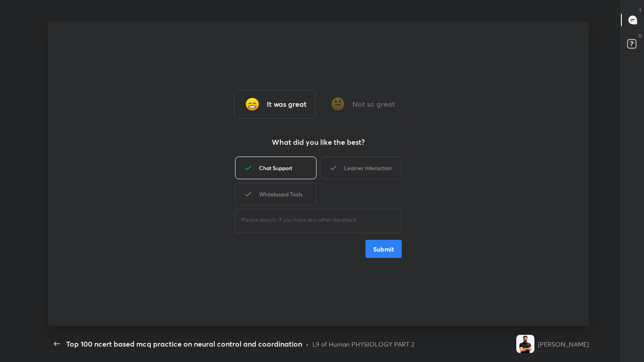  Describe the element at coordinates (252, 104) in the screenshot. I see `img: grinning_face_with_smiling_eyes_cmp.gif` at that location.